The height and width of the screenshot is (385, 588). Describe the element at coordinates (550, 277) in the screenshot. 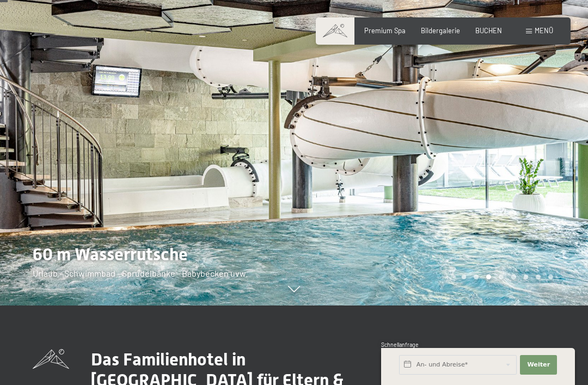

I see `div: Carousel Page 8` at that location.